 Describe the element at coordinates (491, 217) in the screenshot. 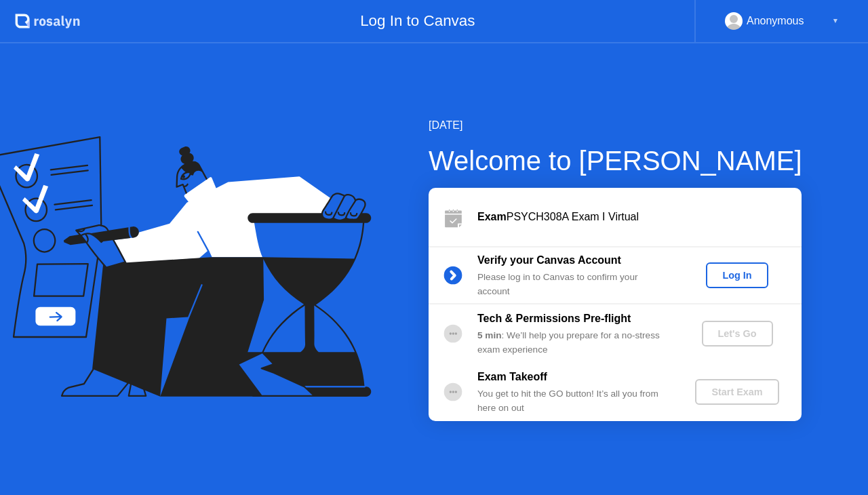

I see `b: Exam` at that location.